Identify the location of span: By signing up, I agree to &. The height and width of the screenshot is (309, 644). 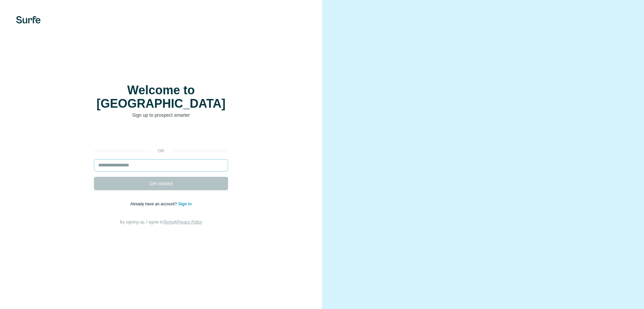
(161, 222).